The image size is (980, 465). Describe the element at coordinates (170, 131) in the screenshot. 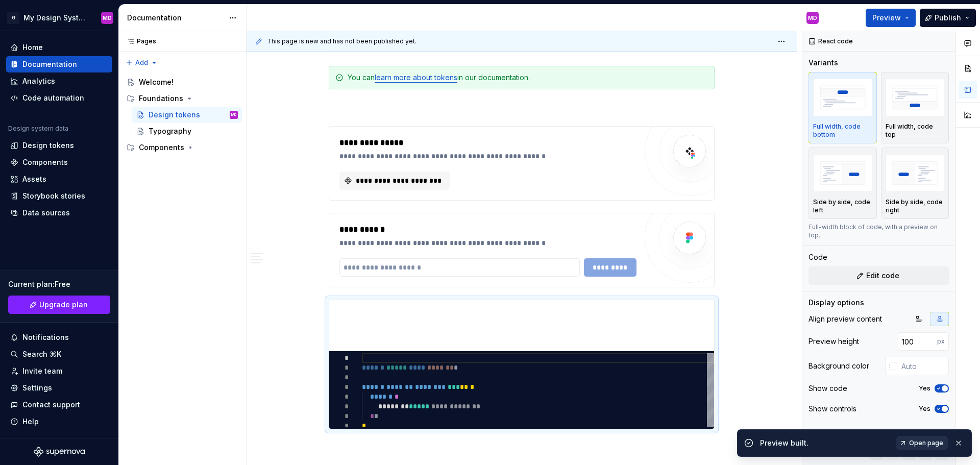

I see `div: Typography` at that location.